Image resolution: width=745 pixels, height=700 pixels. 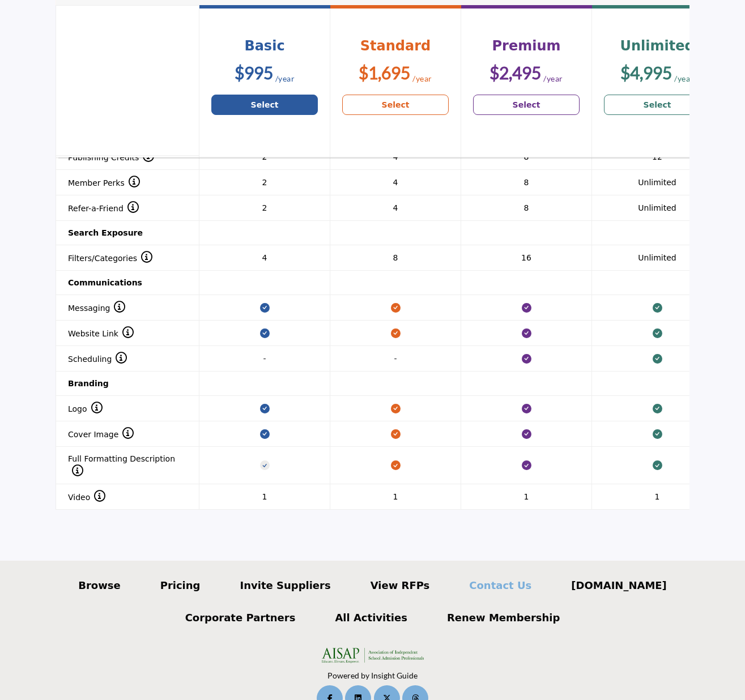 What do you see at coordinates (240, 617) in the screenshot?
I see `p: Corporate Partners` at bounding box center [240, 617].